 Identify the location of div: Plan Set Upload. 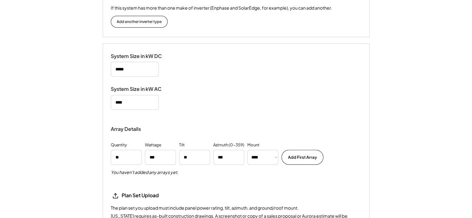
(153, 196).